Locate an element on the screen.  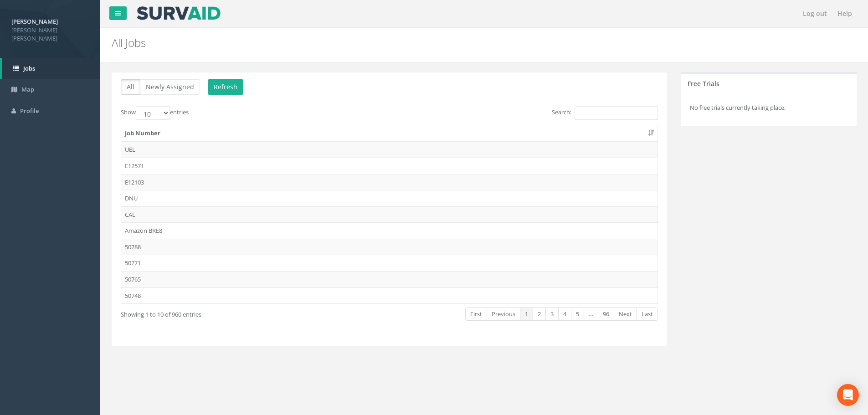
td: CAL is located at coordinates (389, 214).